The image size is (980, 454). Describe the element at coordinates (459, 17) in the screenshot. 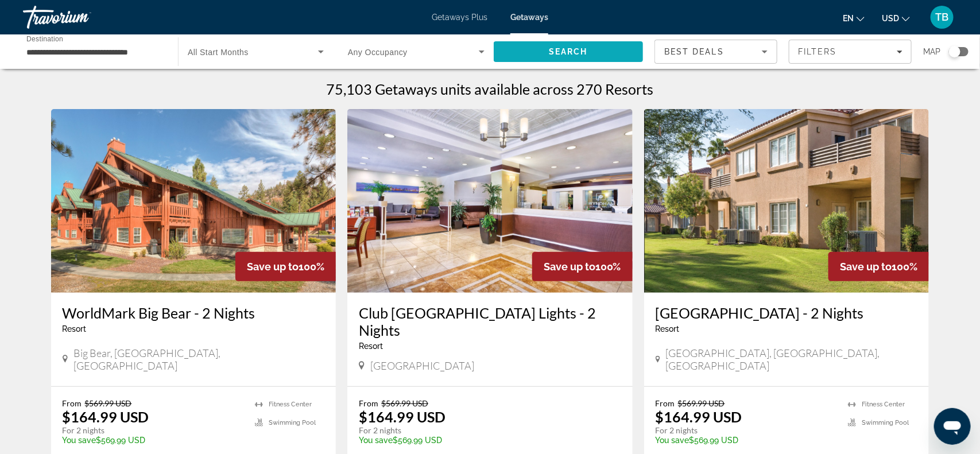

I see `span: Getaways Plus` at that location.